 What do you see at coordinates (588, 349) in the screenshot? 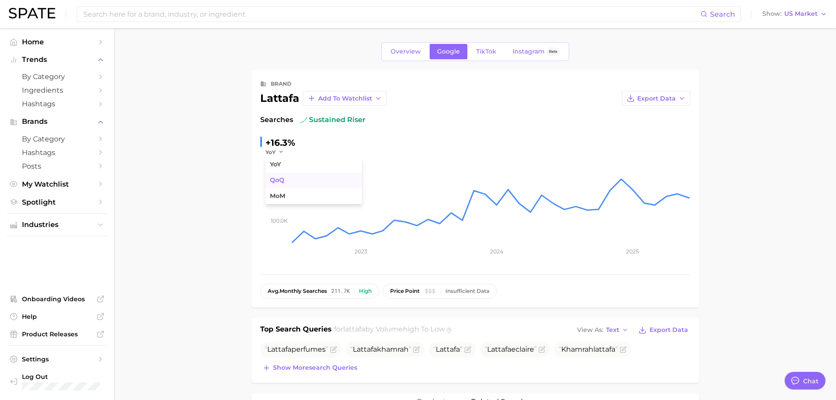
I see `span: Khamrah` at bounding box center [588, 349].